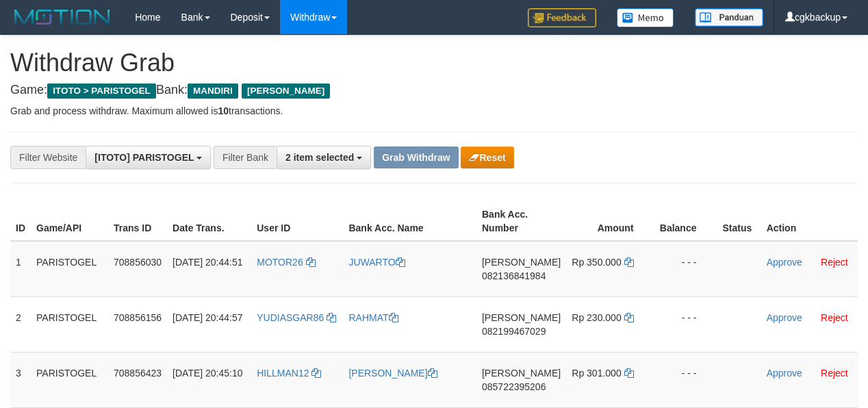 The width and height of the screenshot is (868, 408). I want to click on span: 708856423, so click(138, 373).